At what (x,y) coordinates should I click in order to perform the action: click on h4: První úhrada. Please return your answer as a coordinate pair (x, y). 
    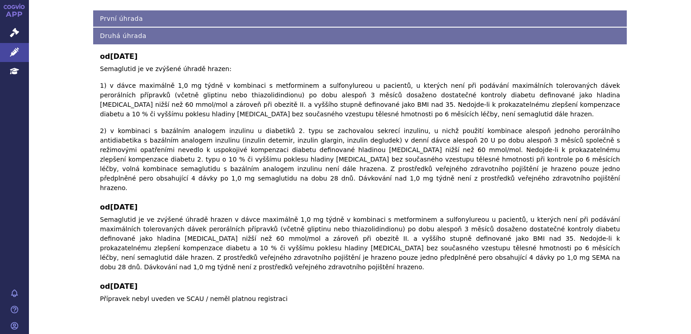
    Looking at the image, I should click on (360, 19).